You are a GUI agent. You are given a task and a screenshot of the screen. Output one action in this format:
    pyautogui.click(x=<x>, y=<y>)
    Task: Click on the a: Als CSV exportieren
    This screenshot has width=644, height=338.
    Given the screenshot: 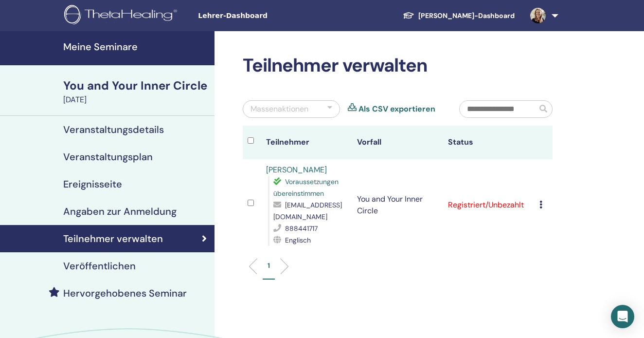 What is the action you would take?
    pyautogui.click(x=397, y=109)
    